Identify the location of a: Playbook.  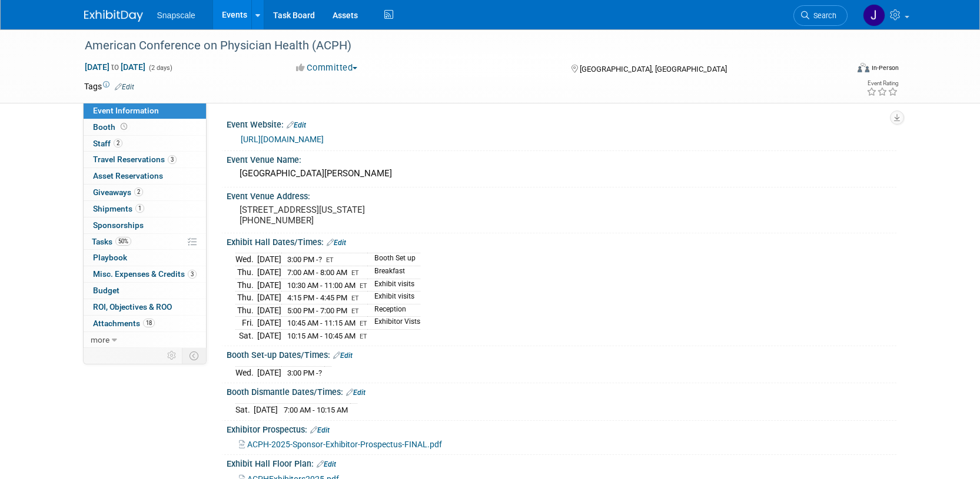
(145, 257).